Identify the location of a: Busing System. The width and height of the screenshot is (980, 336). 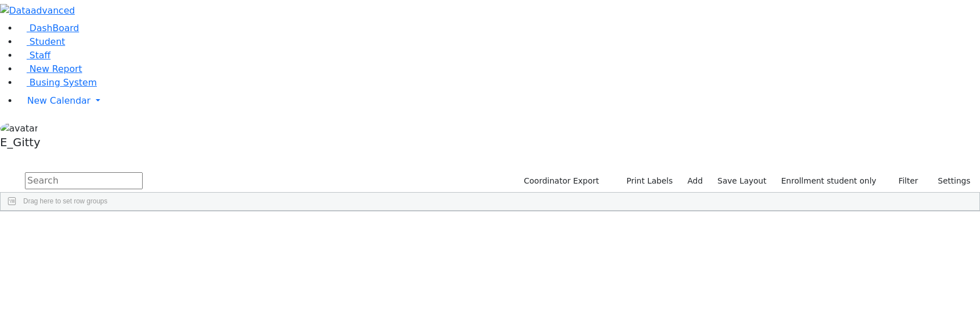
(57, 82).